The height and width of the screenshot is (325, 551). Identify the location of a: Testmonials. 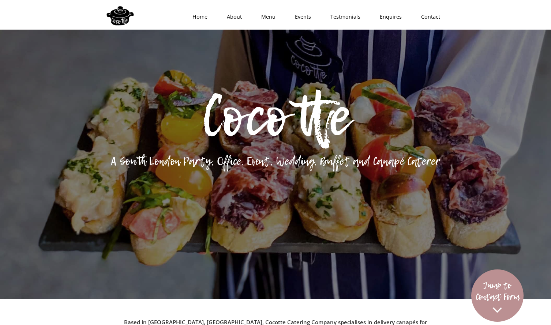
(343, 17).